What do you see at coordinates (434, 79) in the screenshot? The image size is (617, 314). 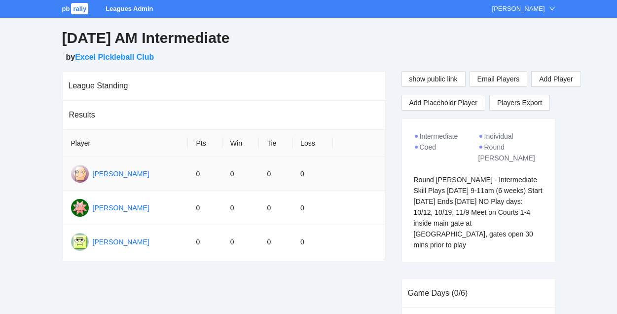 I see `span: show public link` at bounding box center [434, 79].